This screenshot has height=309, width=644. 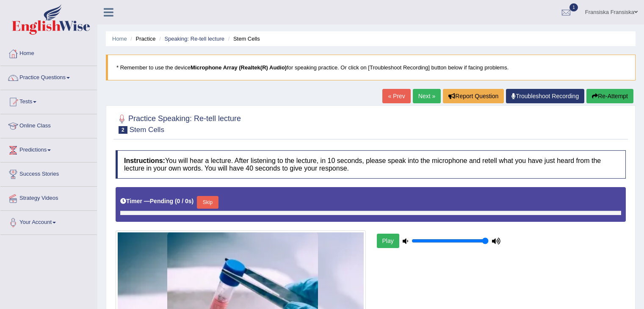 What do you see at coordinates (610, 96) in the screenshot?
I see `button: Re-Attempt` at bounding box center [610, 96].